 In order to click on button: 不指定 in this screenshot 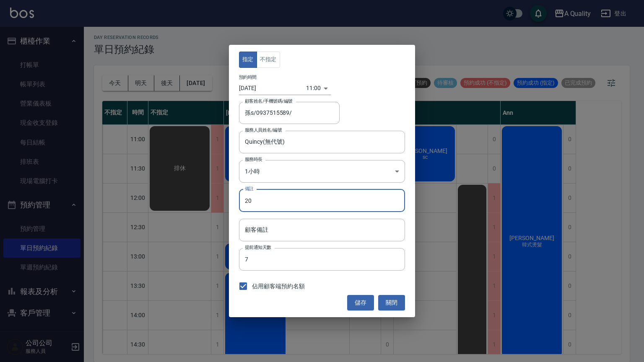, I will do `click(268, 60)`.